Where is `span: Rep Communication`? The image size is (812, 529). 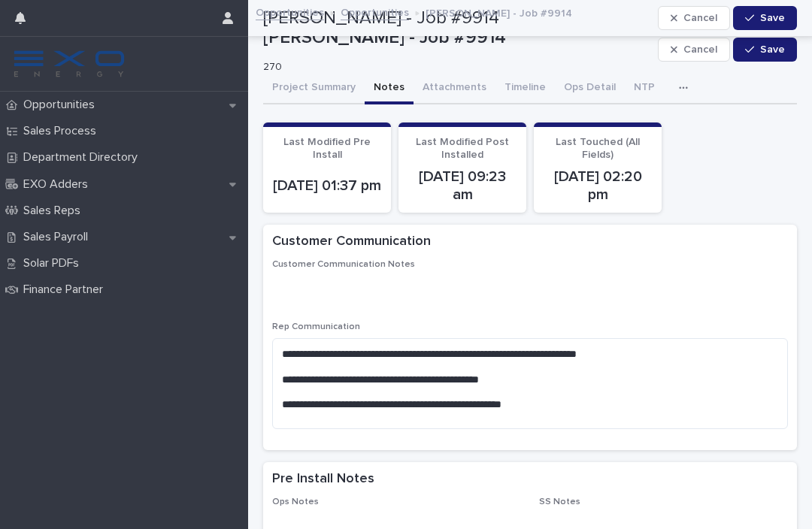 span: Rep Communication is located at coordinates (316, 327).